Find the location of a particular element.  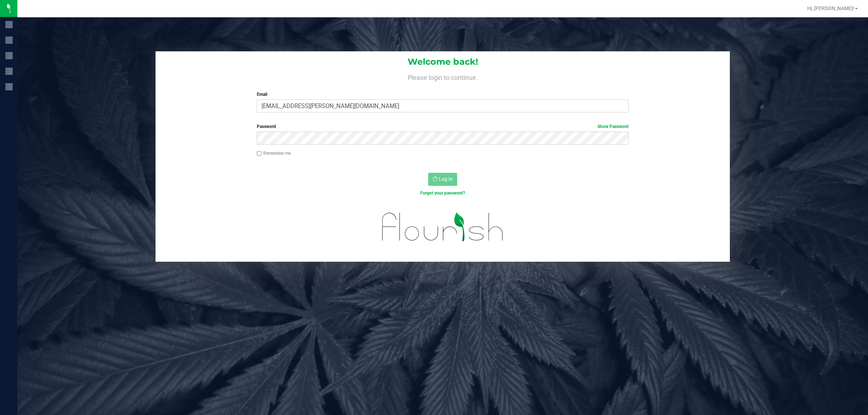

span: Password is located at coordinates (266, 127).